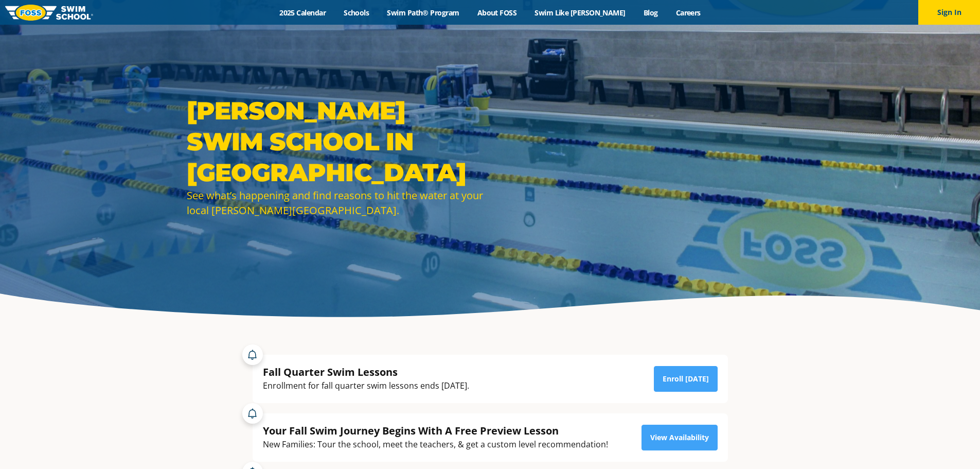 The image size is (980, 469). What do you see at coordinates (423, 12) in the screenshot?
I see `a: Swim Path® Program` at bounding box center [423, 12].